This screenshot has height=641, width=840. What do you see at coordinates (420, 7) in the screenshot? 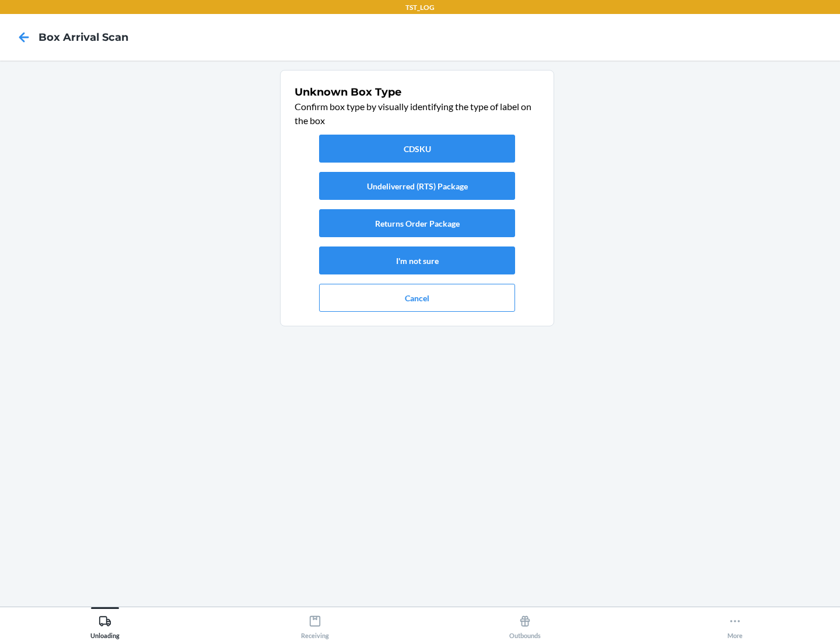
I see `p: TST_LOG` at bounding box center [420, 7].